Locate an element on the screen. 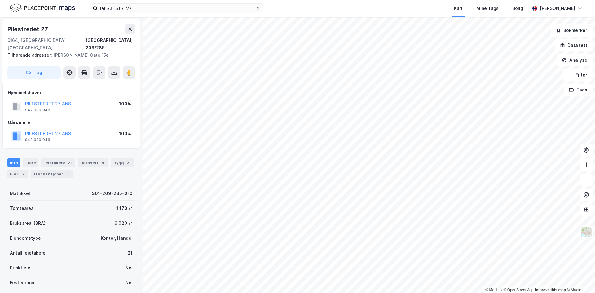 This screenshot has height=293, width=595. div: Kart is located at coordinates (458, 8).